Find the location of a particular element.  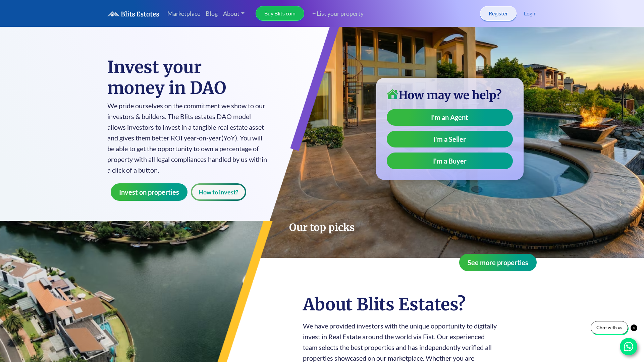

a: Login is located at coordinates (530, 14).